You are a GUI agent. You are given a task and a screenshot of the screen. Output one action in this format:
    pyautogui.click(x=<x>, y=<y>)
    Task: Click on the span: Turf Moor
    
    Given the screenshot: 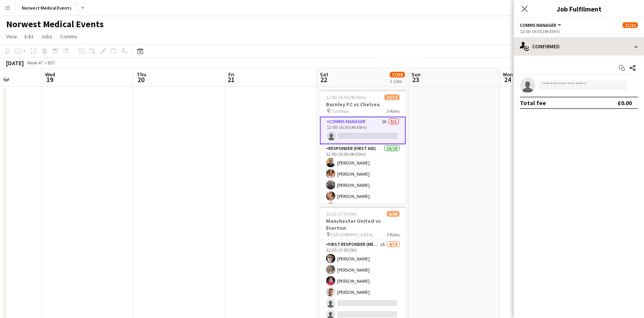 What is the action you would take?
    pyautogui.click(x=340, y=111)
    